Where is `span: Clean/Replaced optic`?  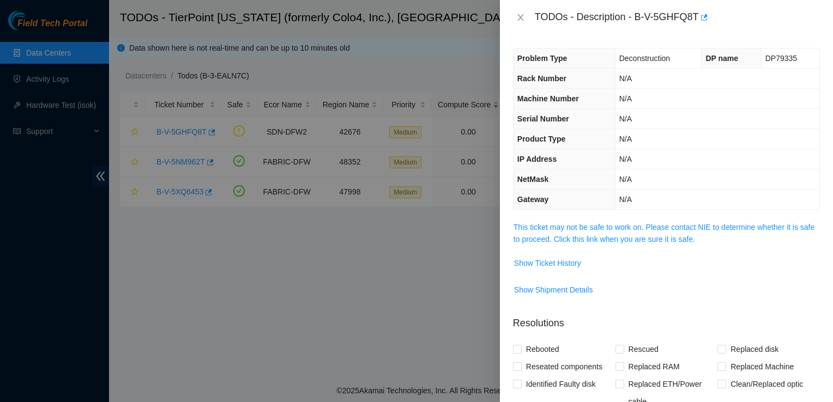 span: Clean/Replaced optic is located at coordinates (766, 384).